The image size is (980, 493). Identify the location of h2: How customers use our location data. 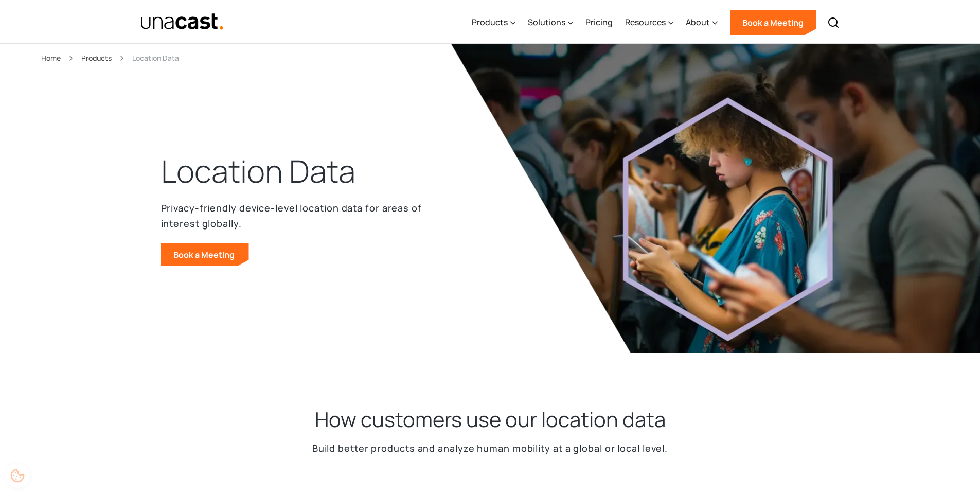
(490, 419).